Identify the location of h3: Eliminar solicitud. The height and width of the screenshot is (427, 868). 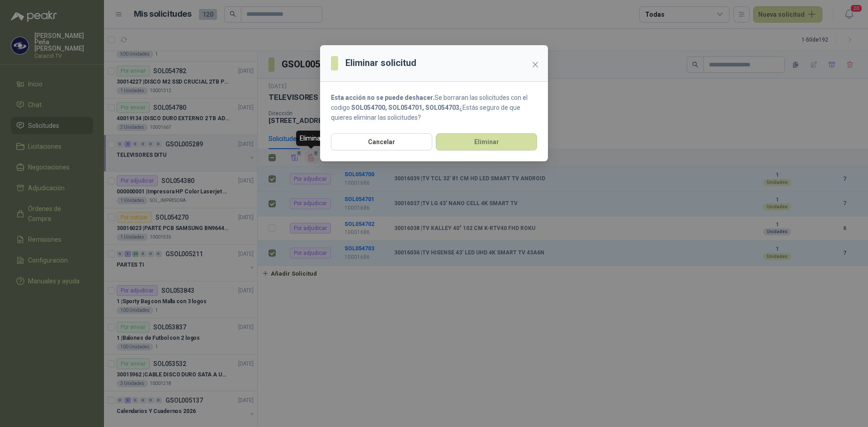
(380, 63).